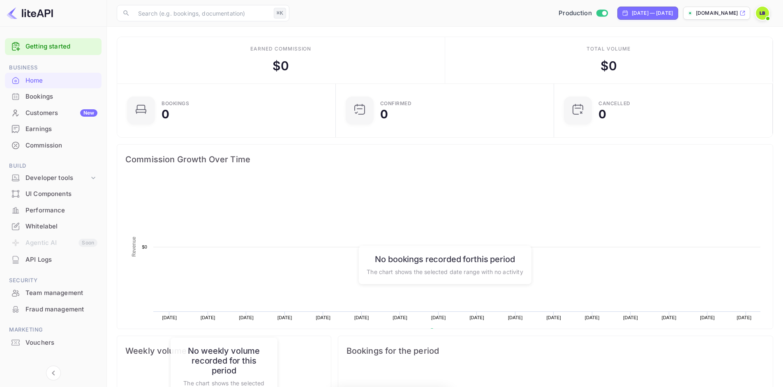 This screenshot has height=387, width=783. I want to click on div: Getting started, so click(53, 46).